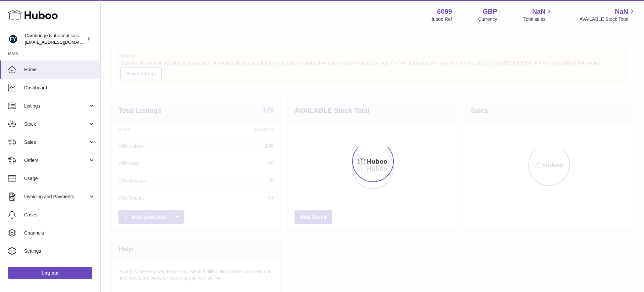 The image size is (644, 292). I want to click on span: Usage, so click(60, 178).